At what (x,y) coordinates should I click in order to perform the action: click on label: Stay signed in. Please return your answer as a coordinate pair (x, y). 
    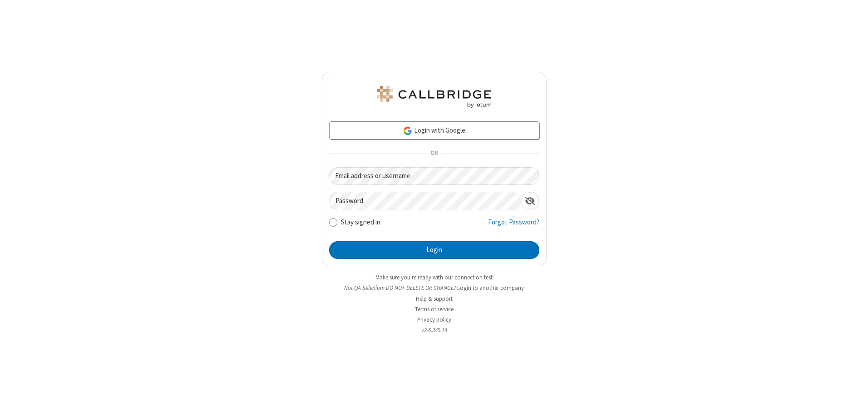
    Looking at the image, I should click on (360, 223).